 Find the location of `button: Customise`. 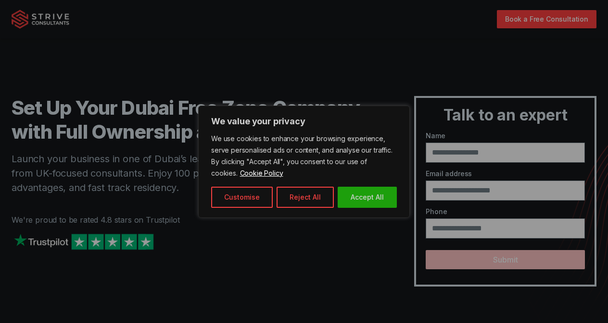

button: Customise is located at coordinates (242, 198).